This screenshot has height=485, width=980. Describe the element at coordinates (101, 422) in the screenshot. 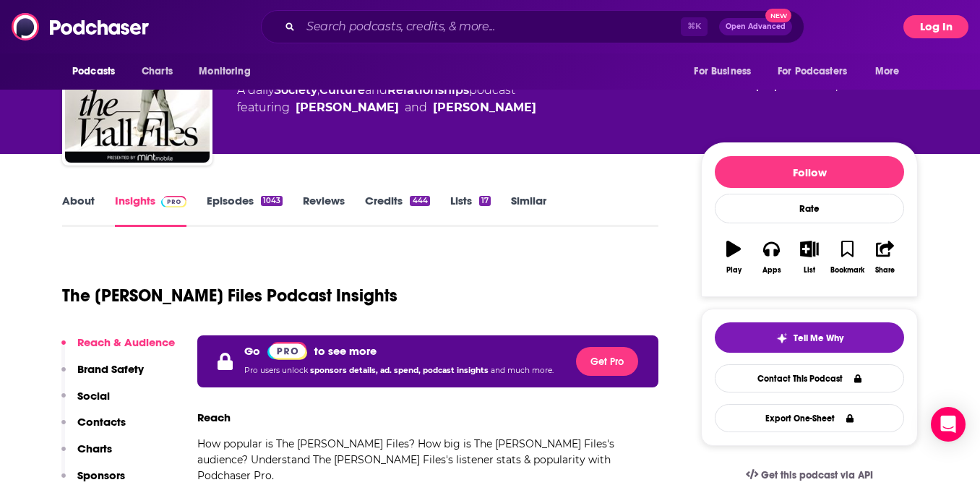

I see `p: Contacts` at that location.